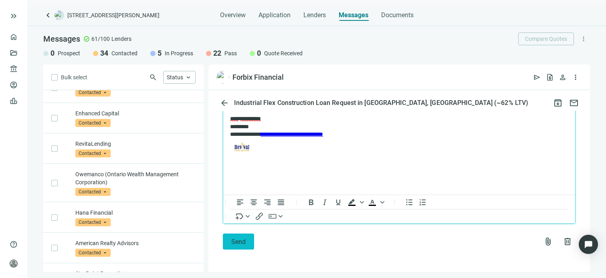  What do you see at coordinates (324, 202) in the screenshot?
I see `button: Italic` at bounding box center [324, 202].